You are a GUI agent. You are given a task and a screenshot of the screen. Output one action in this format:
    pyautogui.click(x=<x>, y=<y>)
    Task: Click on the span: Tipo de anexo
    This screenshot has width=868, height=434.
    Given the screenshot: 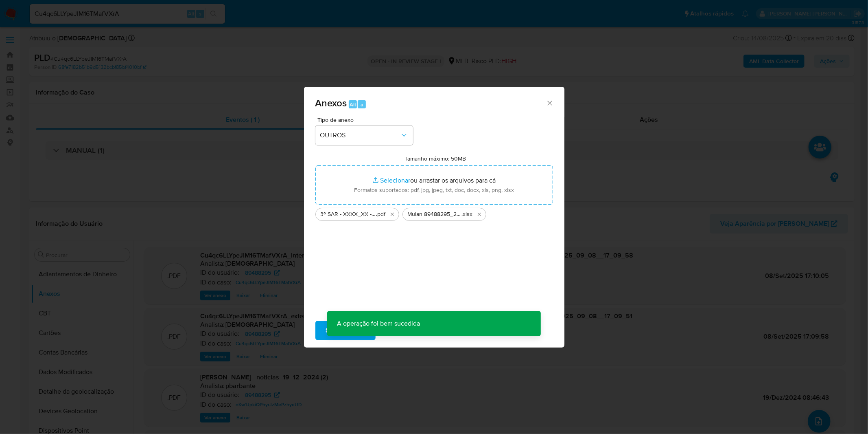 What is the action you would take?
    pyautogui.click(x=366, y=120)
    